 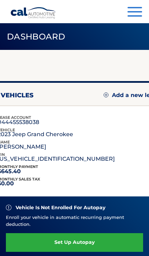 What do you see at coordinates (60, 207) in the screenshot?
I see `span: vehicle is not enrolled for autopay` at bounding box center [60, 207].